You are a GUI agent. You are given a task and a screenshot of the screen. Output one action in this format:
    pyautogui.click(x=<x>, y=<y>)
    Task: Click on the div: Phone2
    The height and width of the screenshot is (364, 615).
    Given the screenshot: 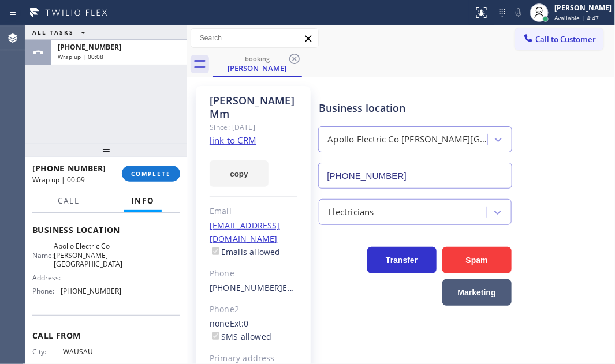 What is the action you would take?
    pyautogui.click(x=253, y=309)
    